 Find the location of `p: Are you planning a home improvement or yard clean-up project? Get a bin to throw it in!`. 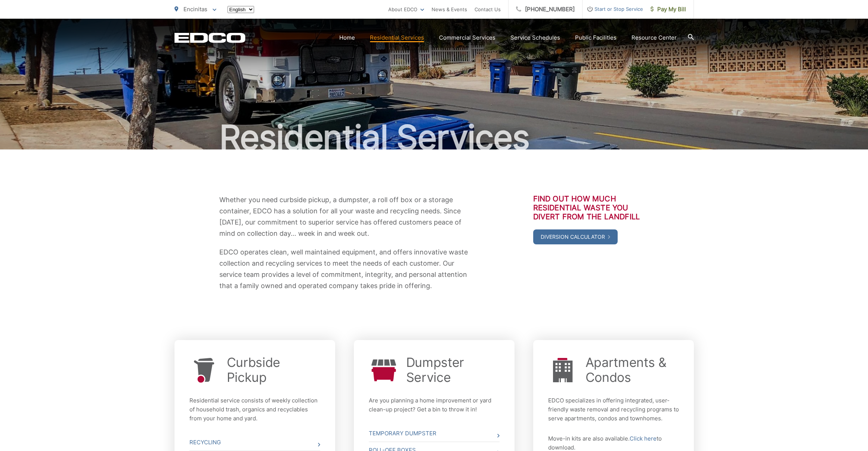

p: Are you planning a home improvement or yard clean-up project? Get a bin to throw it in! is located at coordinates (434, 405).